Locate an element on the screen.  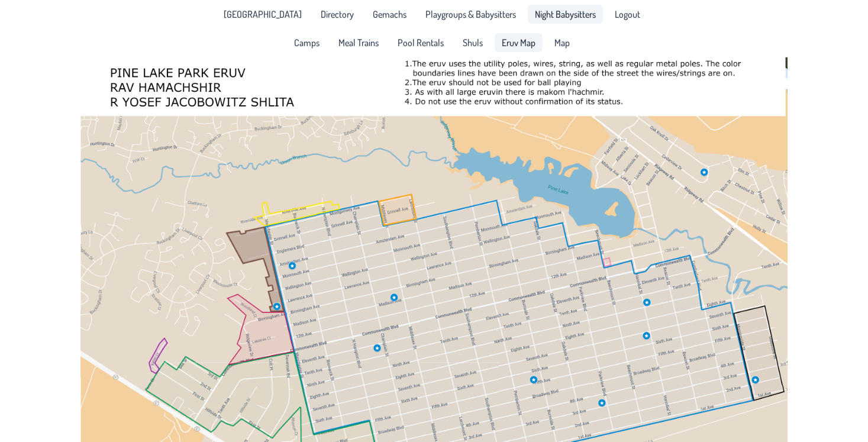
li: Shuls is located at coordinates (473, 43).